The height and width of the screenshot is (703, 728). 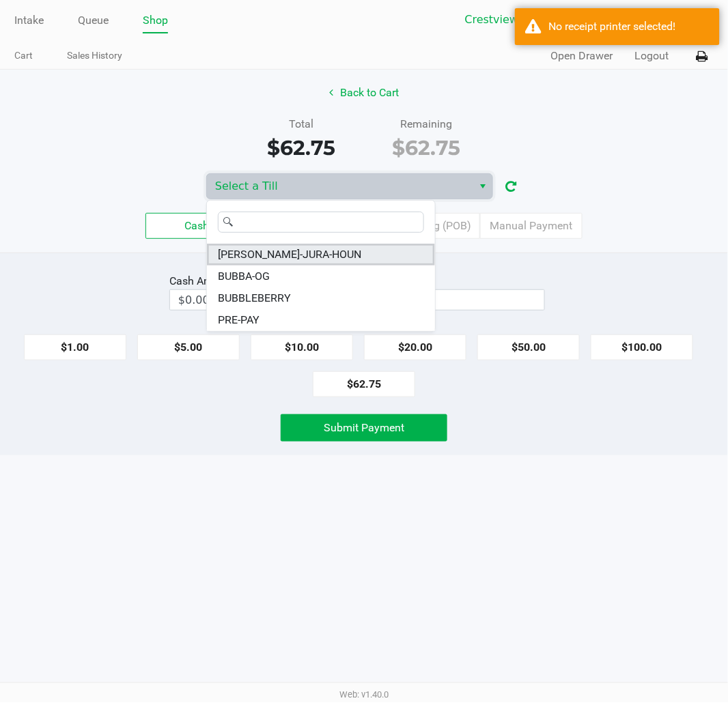 What do you see at coordinates (529, 348) in the screenshot?
I see `button: $50.00` at bounding box center [529, 348].